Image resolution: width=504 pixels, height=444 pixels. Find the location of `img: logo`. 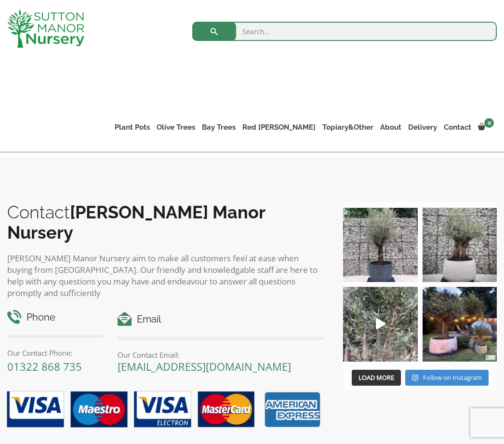

img: logo is located at coordinates (46, 29).